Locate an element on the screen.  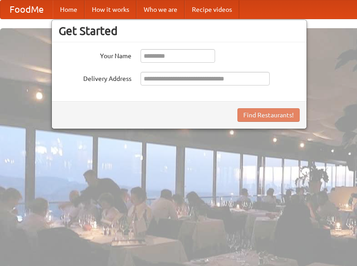
button: Find Restaurants! is located at coordinates (269, 115).